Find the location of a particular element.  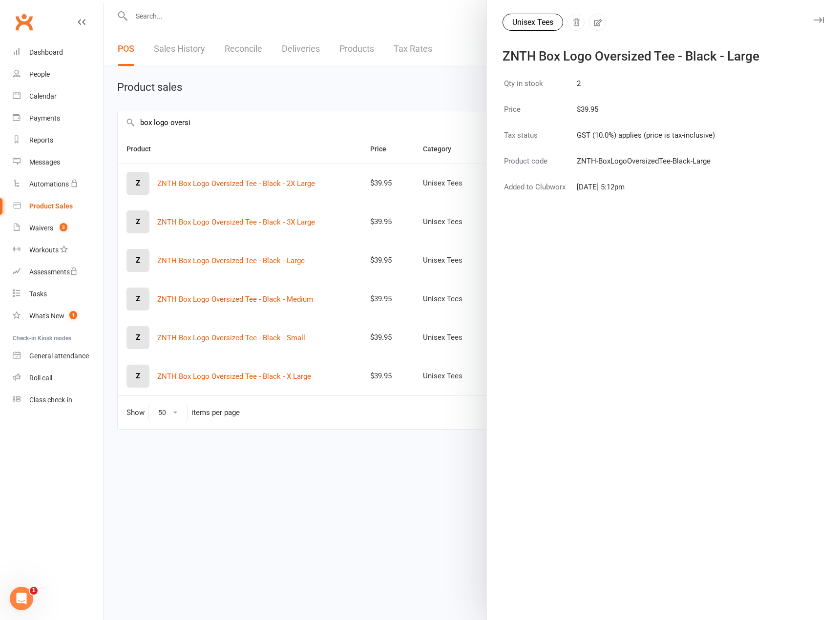

div: Class check-in is located at coordinates (51, 400).